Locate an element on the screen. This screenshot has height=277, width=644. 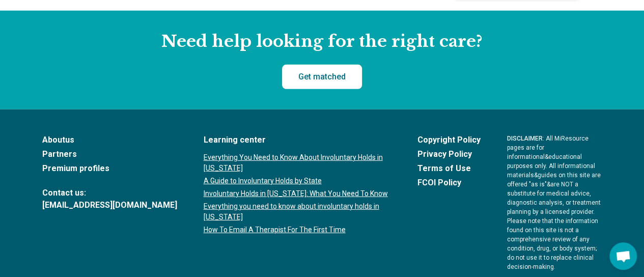
a: FCOI Policy is located at coordinates (449, 183).